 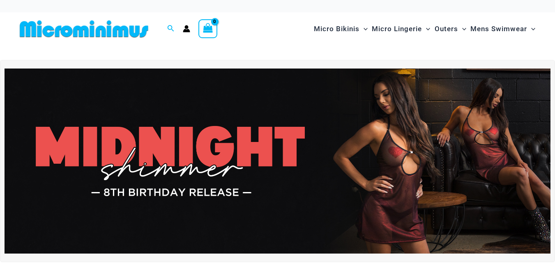 I want to click on a: View Shopping Cart, empty, so click(x=208, y=29).